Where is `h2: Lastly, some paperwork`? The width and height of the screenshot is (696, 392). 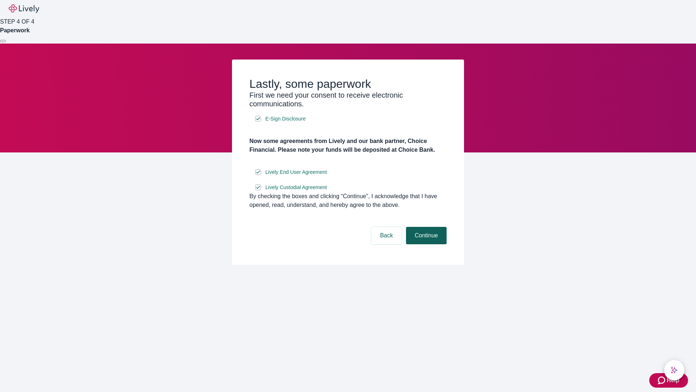
h2: Lastly, some paperwork is located at coordinates (348, 84).